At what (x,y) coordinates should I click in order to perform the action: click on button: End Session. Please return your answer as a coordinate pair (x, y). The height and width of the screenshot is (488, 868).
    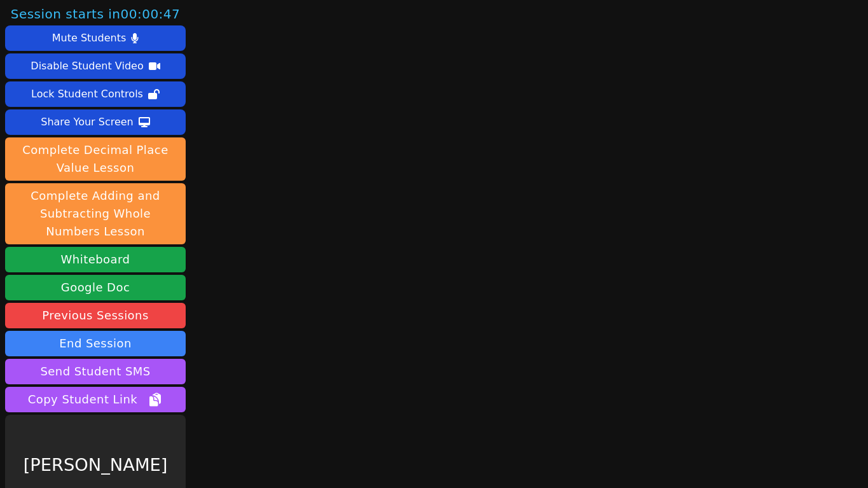
    Looking at the image, I should click on (95, 343).